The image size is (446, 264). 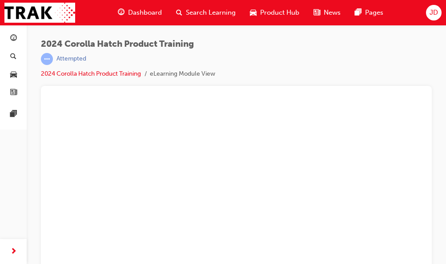 I want to click on a: pages-iconPages, so click(x=369, y=12).